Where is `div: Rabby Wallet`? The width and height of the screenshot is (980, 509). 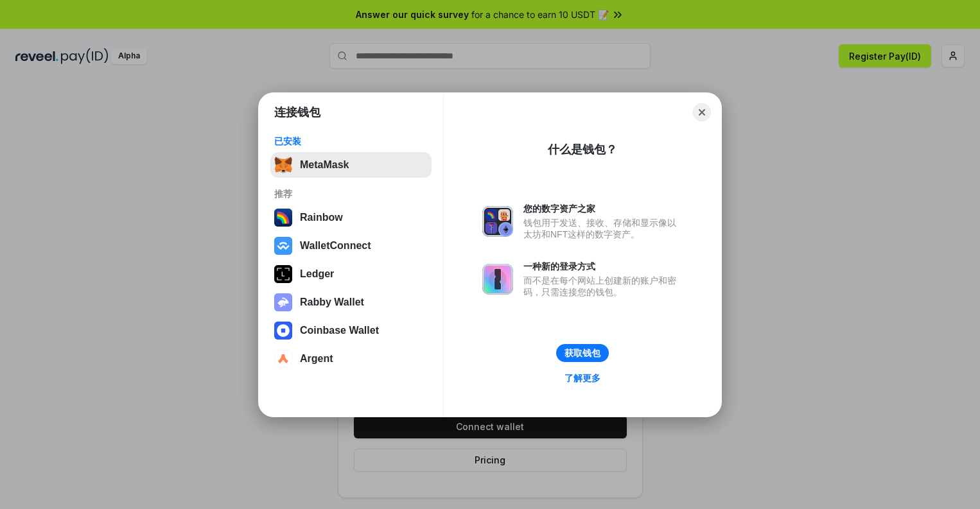 div: Rabby Wallet is located at coordinates (332, 302).